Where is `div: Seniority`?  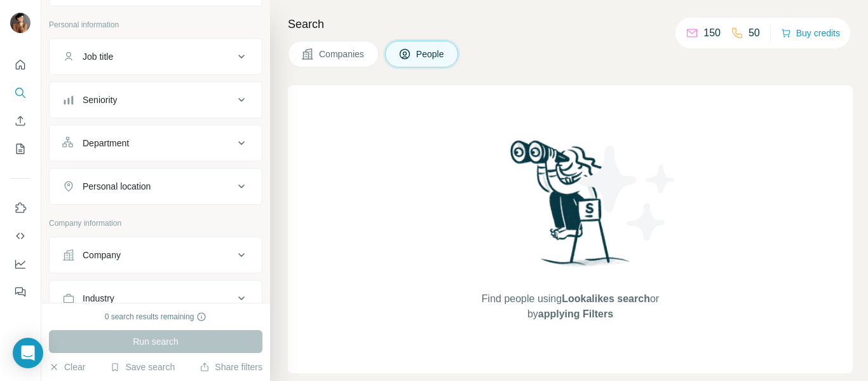
div: Seniority is located at coordinates (99, 99).